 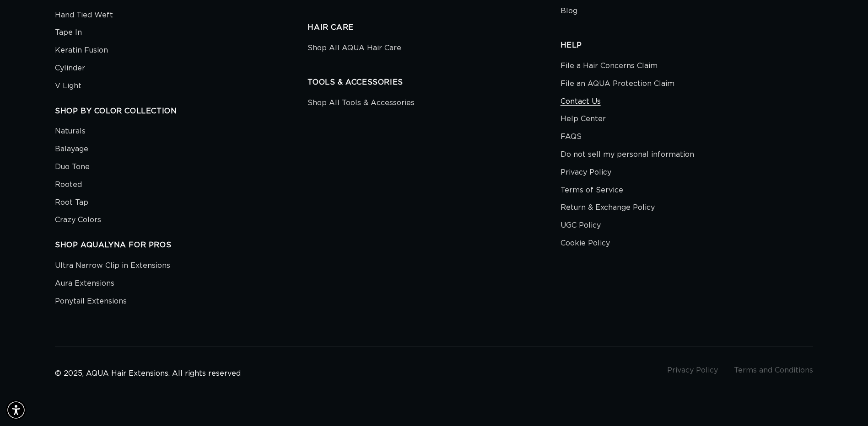 I want to click on a: Do not sell my personal information, so click(x=628, y=155).